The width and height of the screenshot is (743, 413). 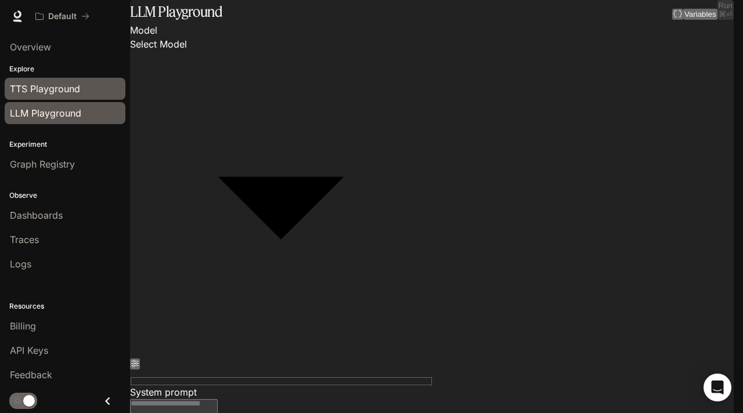 What do you see at coordinates (281, 30) in the screenshot?
I see `p: Model` at bounding box center [281, 30].